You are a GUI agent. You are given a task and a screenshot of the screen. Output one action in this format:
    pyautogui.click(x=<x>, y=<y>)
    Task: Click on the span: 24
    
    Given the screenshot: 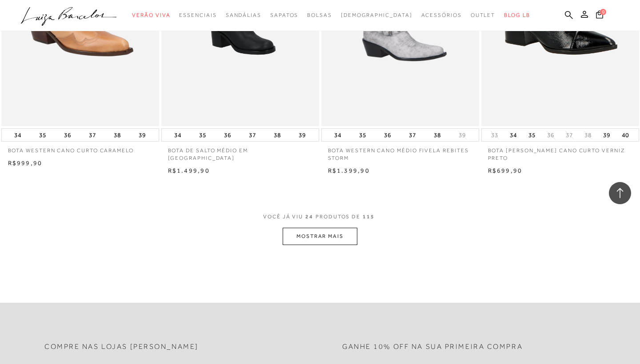 What is the action you would take?
    pyautogui.click(x=309, y=217)
    